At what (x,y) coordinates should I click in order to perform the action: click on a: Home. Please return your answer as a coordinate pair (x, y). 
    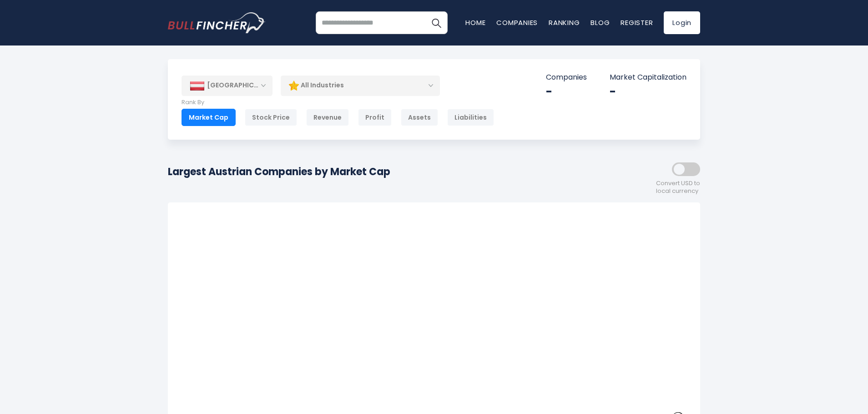
    Looking at the image, I should click on (475, 22).